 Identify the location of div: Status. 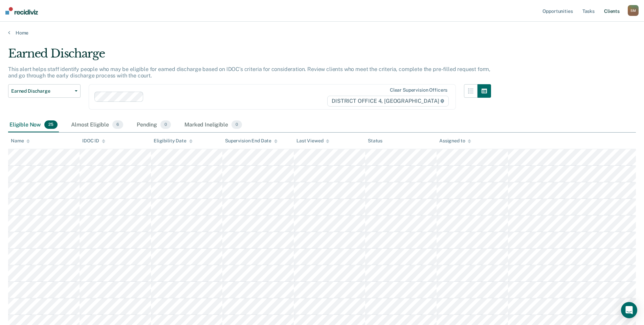
(375, 141).